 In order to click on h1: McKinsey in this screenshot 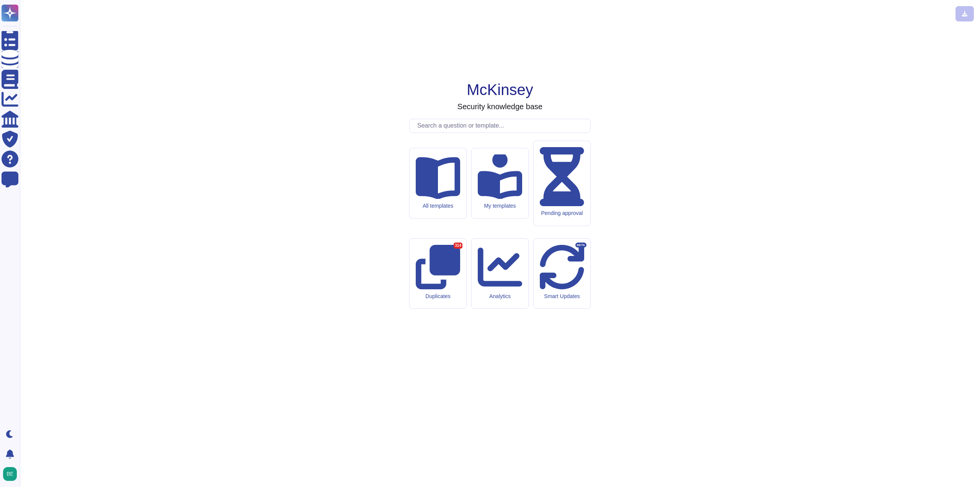, I will do `click(500, 90)`.